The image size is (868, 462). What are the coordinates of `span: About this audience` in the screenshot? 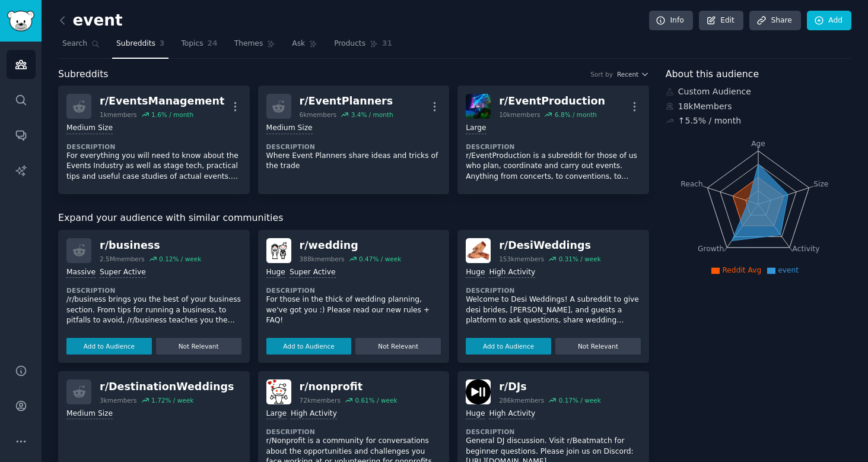 It's located at (712, 74).